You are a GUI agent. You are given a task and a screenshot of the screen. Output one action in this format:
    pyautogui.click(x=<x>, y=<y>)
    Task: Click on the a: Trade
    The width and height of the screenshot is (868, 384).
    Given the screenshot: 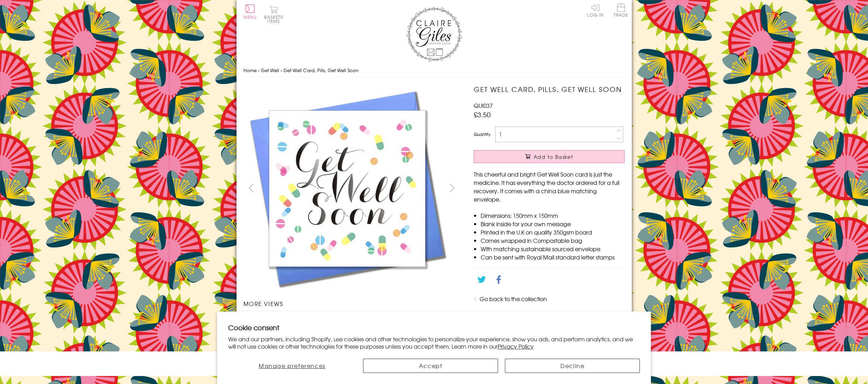 What is the action you would take?
    pyautogui.click(x=621, y=11)
    